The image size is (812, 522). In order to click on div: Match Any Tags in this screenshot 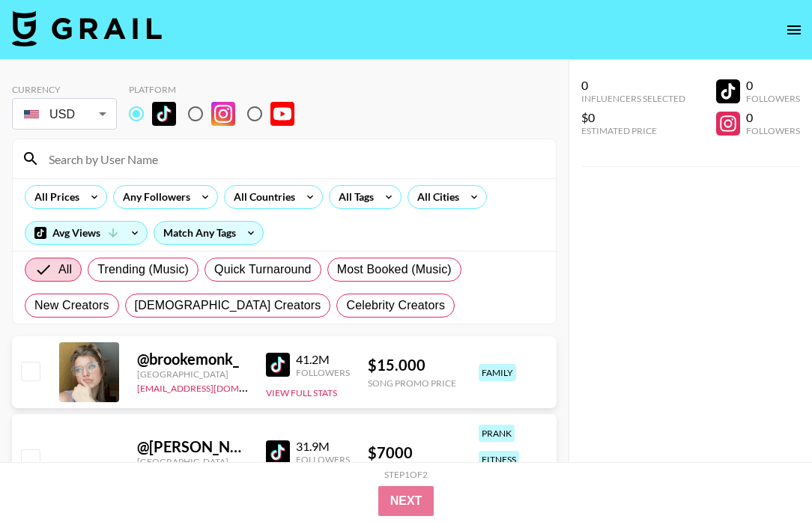, I will do `click(208, 233)`.